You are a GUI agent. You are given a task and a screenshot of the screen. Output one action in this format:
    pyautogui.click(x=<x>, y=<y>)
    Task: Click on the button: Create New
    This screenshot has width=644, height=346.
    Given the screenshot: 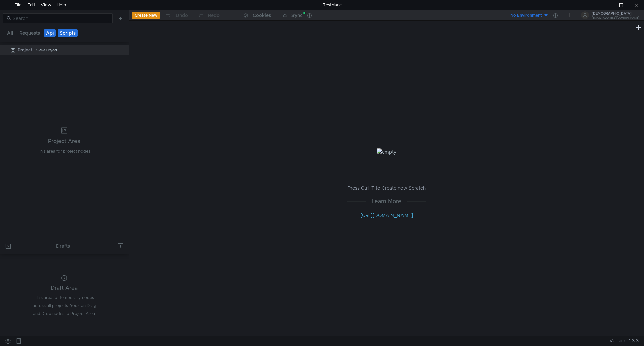 What is the action you would take?
    pyautogui.click(x=146, y=16)
    